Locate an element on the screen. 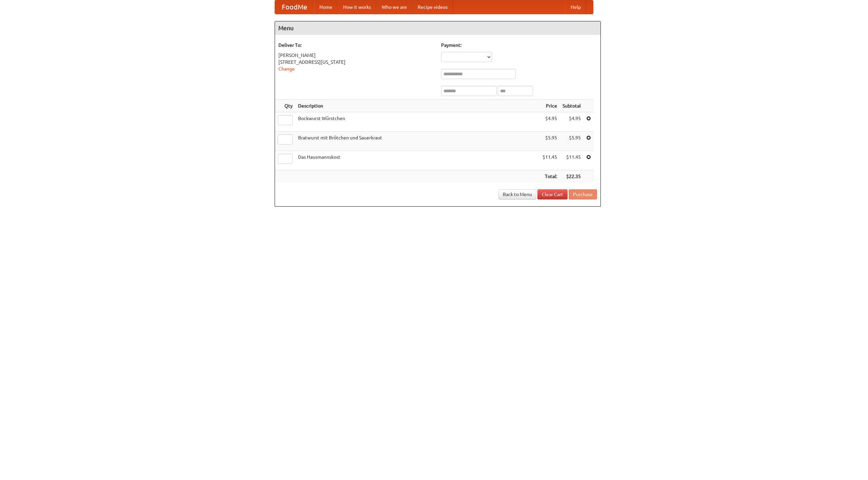  th: Subtotal is located at coordinates (572, 106).